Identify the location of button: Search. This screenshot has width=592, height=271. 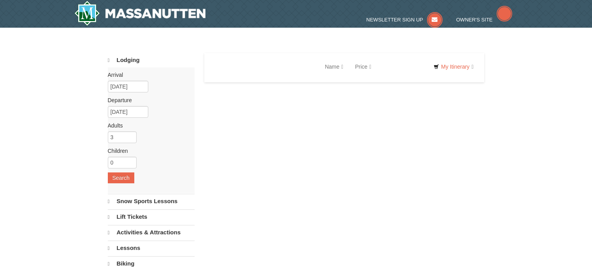
(121, 177).